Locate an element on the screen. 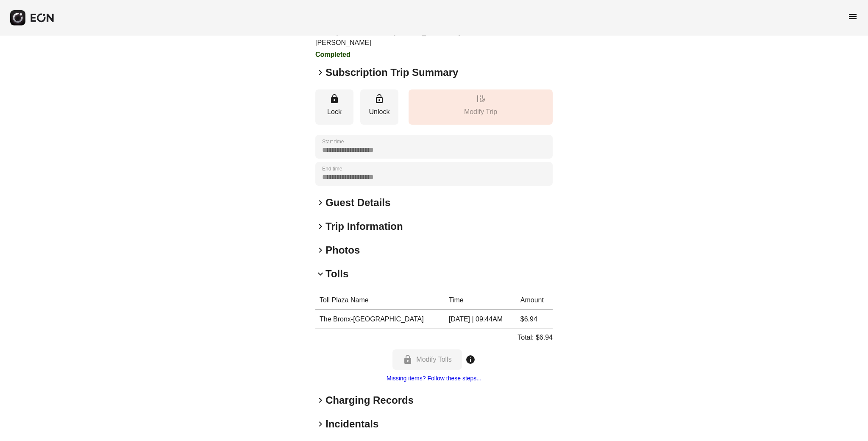  th: Time is located at coordinates (480, 300).